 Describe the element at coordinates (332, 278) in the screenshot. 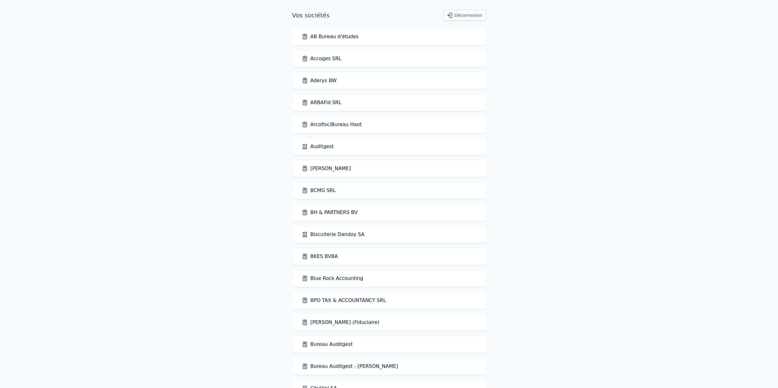

I see `a: Blue Rock Accounting` at that location.